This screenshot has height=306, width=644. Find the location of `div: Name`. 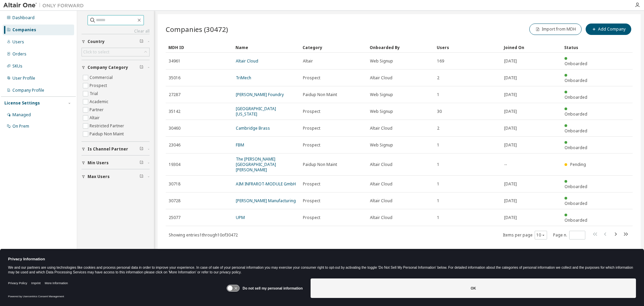

div: Name is located at coordinates (266, 47).